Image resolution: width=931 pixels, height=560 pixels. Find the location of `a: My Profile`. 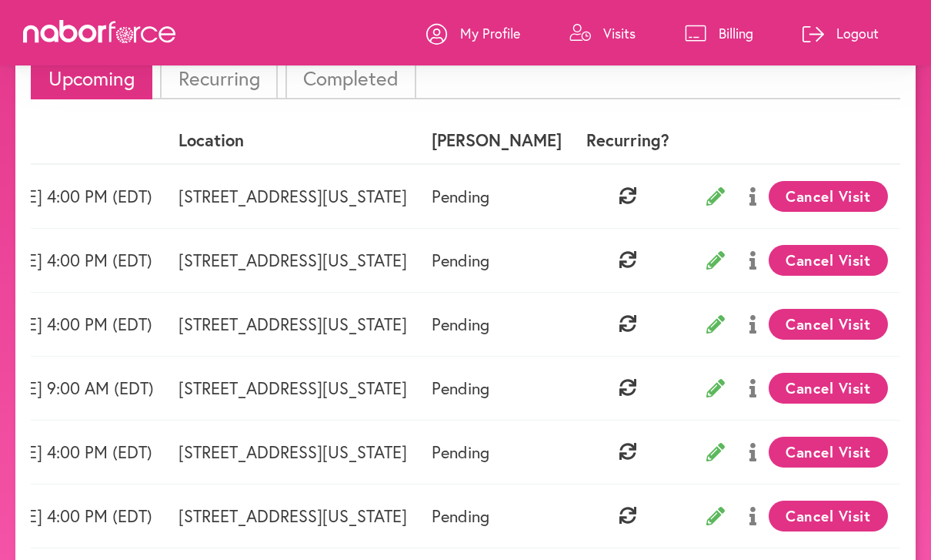

a: My Profile is located at coordinates (473, 33).